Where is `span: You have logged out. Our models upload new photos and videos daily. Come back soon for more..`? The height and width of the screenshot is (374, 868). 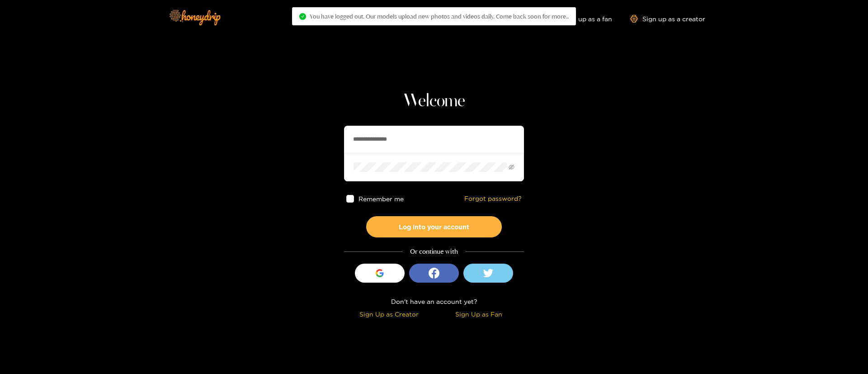
span: You have logged out. Our models upload new photos and videos daily. Come back soon for more.. is located at coordinates (439, 16).